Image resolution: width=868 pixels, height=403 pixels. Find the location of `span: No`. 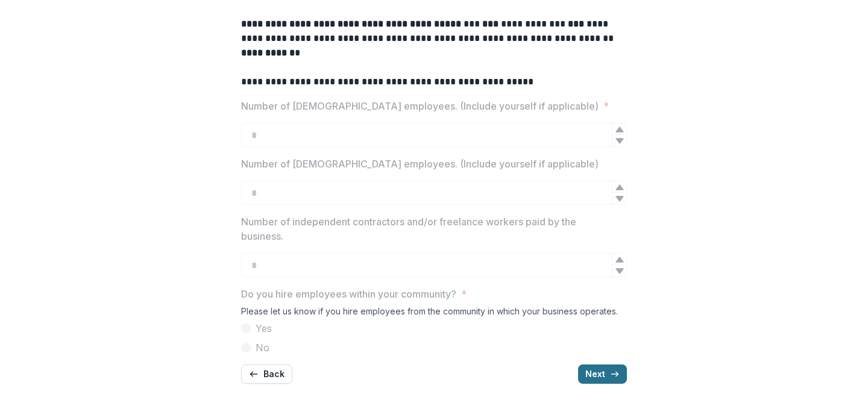

span: No is located at coordinates (262, 348).